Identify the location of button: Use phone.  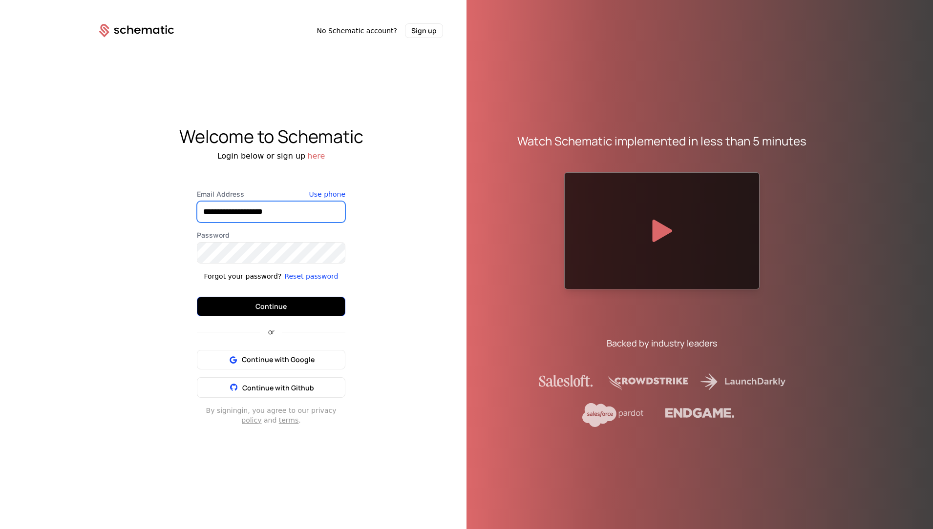
(327, 194).